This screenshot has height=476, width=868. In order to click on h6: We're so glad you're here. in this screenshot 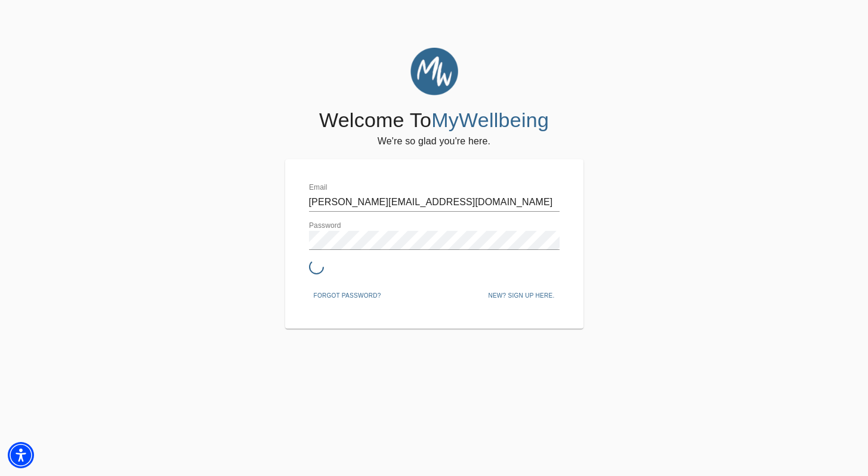, I will do `click(434, 141)`.